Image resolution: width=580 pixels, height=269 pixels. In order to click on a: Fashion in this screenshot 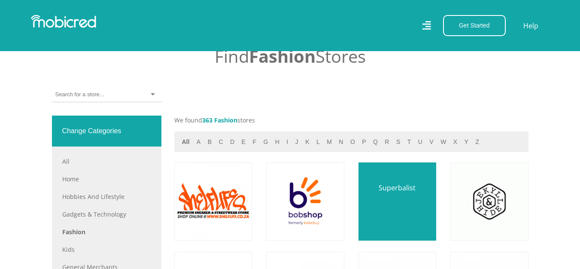, I will do `click(107, 232)`.